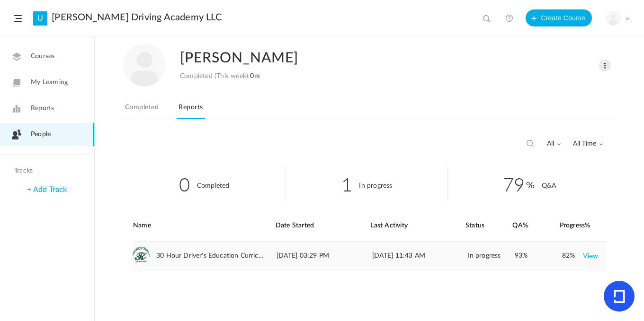 This screenshot has width=644, height=321. Describe the element at coordinates (204, 226) in the screenshot. I see `div: Name` at that location.